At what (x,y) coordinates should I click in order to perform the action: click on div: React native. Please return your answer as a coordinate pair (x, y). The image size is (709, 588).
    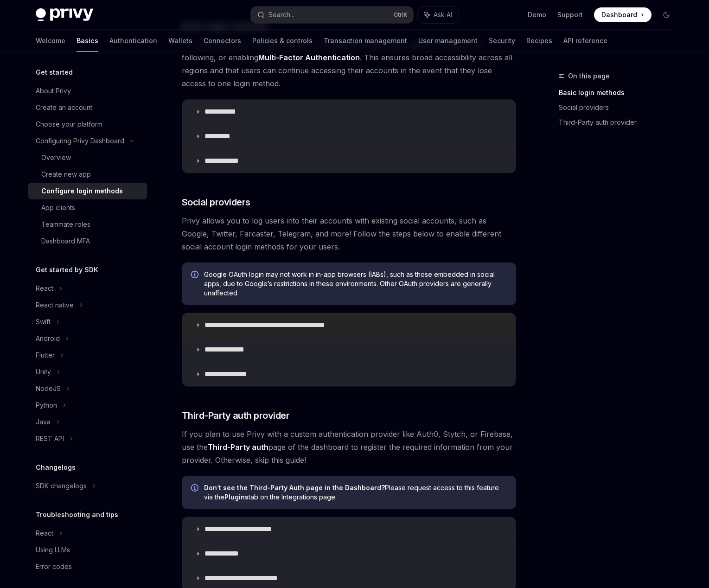
    Looking at the image, I should click on (55, 306).